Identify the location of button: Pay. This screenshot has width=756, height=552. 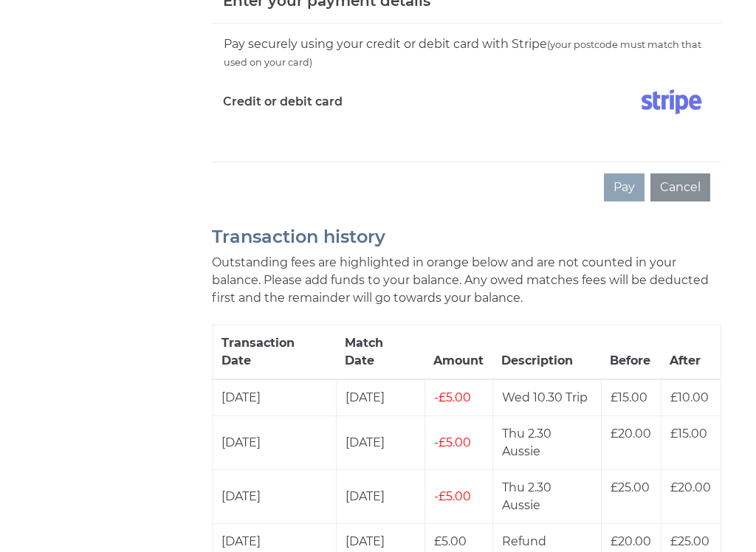
(624, 188).